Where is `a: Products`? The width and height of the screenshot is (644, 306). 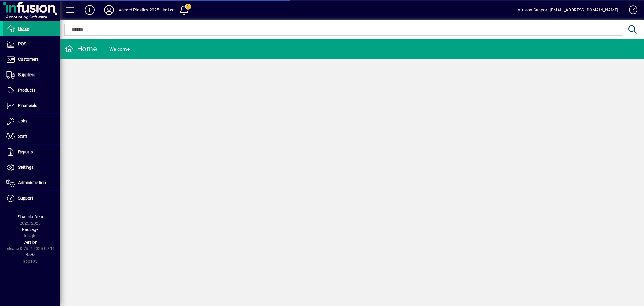
a: Products is located at coordinates (32, 90).